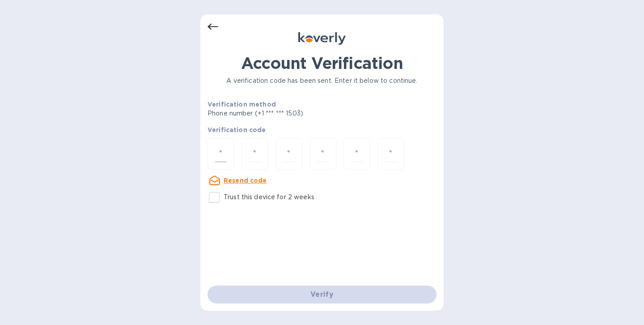 The height and width of the screenshot is (325, 644). Describe the element at coordinates (245, 180) in the screenshot. I see `u: Resend code` at that location.